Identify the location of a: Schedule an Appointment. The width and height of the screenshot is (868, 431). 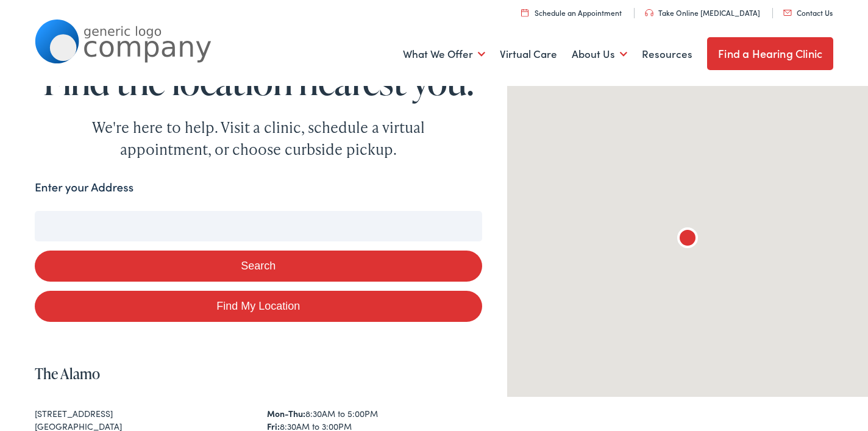
(571, 12).